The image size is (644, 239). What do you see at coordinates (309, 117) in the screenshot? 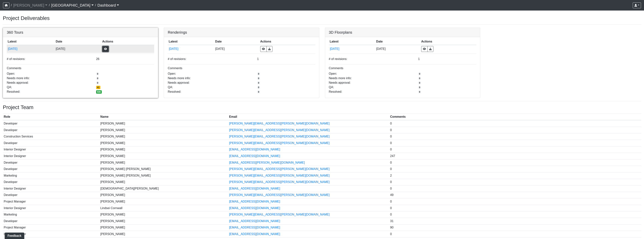
I see `th: Email` at bounding box center [309, 117].